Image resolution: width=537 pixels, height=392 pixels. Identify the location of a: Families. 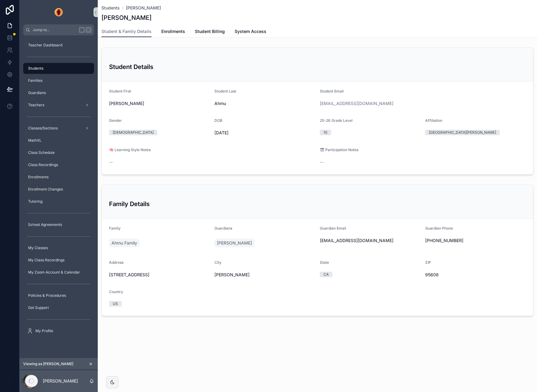
(59, 81).